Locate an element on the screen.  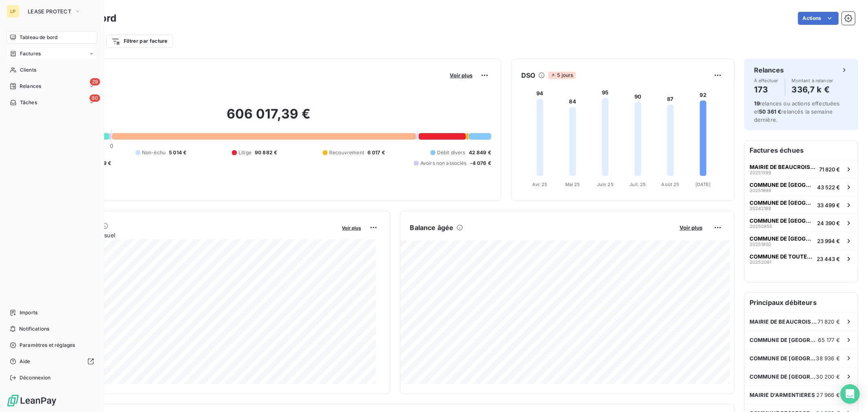
tspan: Mai 25 is located at coordinates (572, 184).